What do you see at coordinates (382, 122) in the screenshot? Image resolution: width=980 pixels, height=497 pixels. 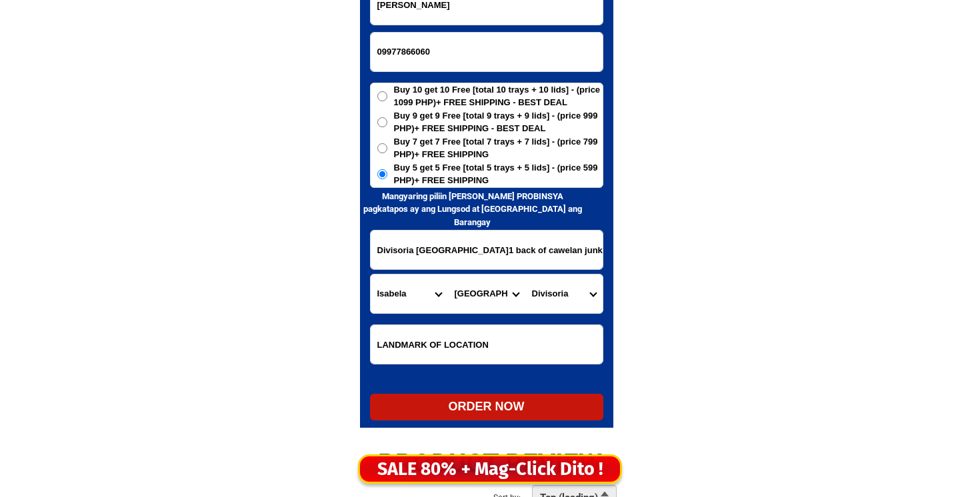 I see `input: Buy 9 get 9 Free [total 9 trays + 9 lids] - (price 999 PHP)+ FREE SHIPPING - BEST DEAL` at bounding box center [382, 122].